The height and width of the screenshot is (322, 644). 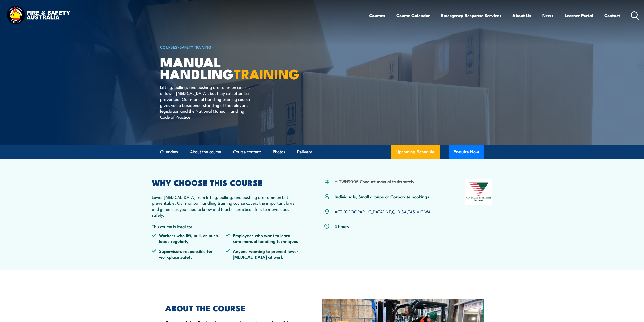 I want to click on li: Supervisors responsible for workplace safety, so click(x=189, y=254).